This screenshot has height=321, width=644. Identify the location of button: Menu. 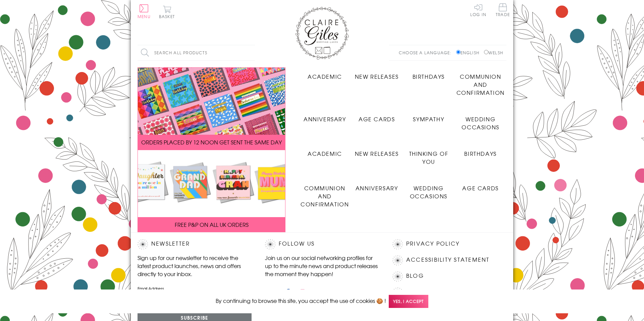
(144, 12).